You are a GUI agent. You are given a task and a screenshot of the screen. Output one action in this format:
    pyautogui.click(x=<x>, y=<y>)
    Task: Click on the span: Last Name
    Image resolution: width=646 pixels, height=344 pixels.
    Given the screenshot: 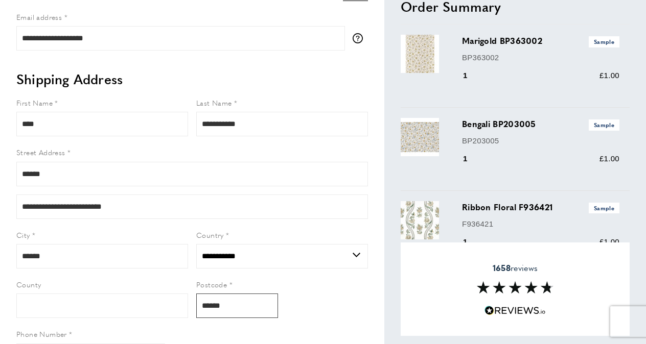 What is the action you would take?
    pyautogui.click(x=214, y=103)
    